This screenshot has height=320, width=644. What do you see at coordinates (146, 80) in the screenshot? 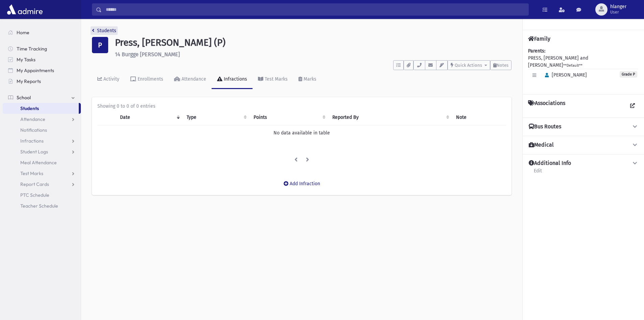
I see `a: Enrollments` at bounding box center [146, 80].